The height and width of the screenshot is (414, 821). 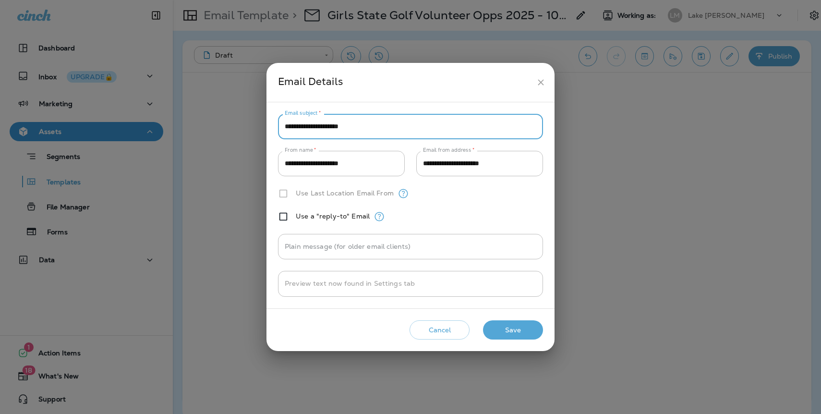 What do you see at coordinates (333, 216) in the screenshot?
I see `label: Use a "reply-to" Email` at bounding box center [333, 216].